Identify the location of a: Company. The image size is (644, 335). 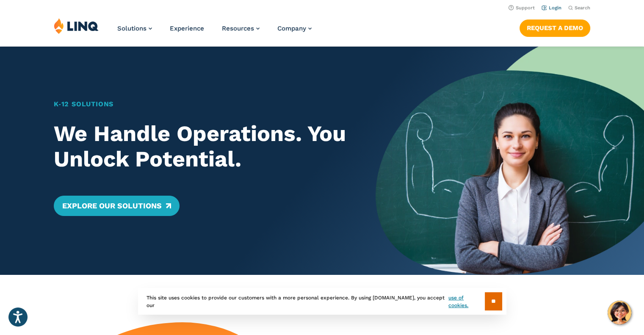
(295, 28).